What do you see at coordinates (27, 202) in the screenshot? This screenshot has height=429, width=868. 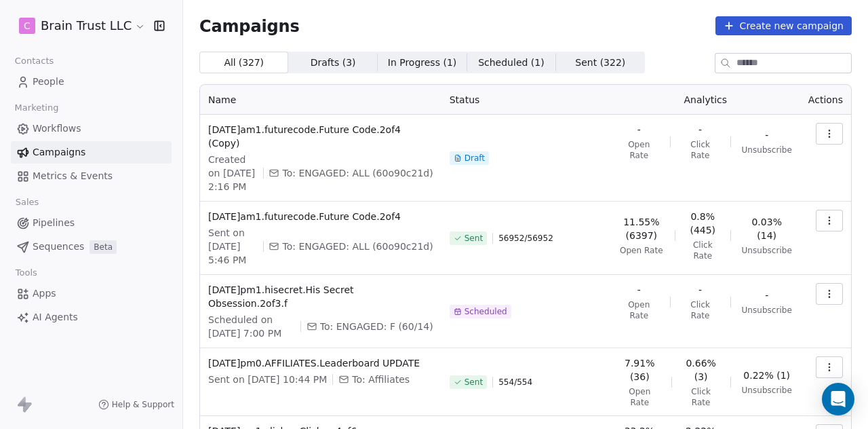 I see `span: Sales` at bounding box center [27, 202].